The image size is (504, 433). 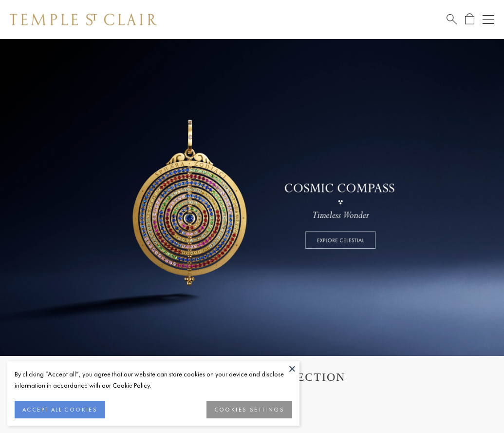 I want to click on button: Open navigation, so click(x=489, y=20).